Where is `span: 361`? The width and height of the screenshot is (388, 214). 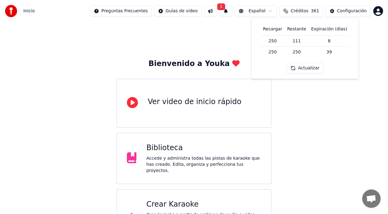
span: 361 is located at coordinates (315, 11).